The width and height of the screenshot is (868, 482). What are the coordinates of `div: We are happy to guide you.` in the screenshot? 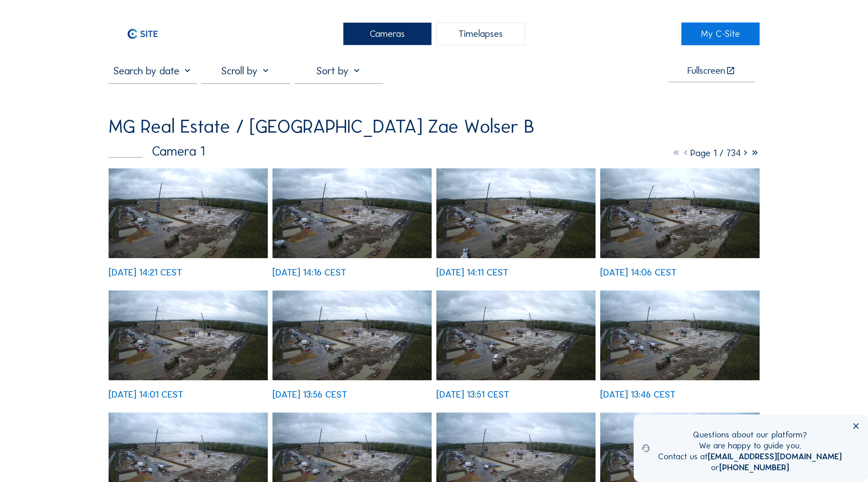 It's located at (750, 445).